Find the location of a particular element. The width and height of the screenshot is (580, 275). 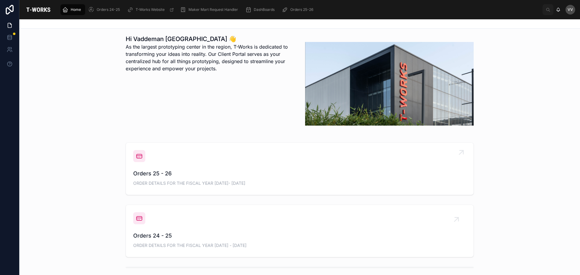

p: As the largest prototyping center in the region, T-Works is dedicated to transforming your ideas ... is located at coordinates (210, 58).